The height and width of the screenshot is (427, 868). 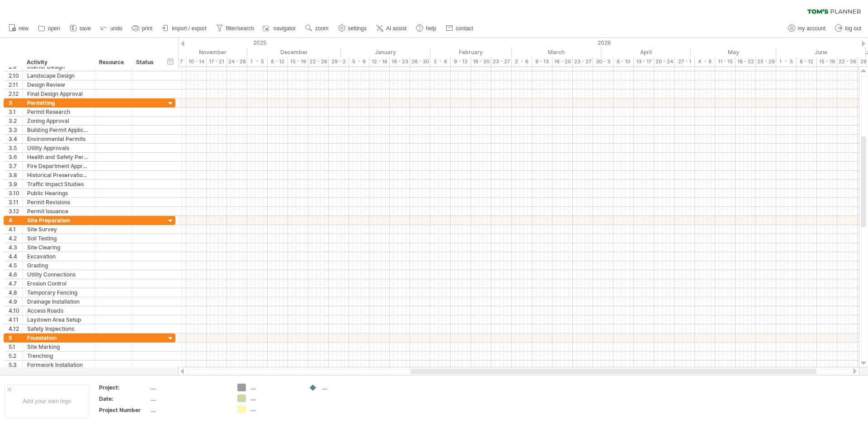 What do you see at coordinates (58, 329) in the screenshot?
I see `div: Safety Inspections` at bounding box center [58, 329].